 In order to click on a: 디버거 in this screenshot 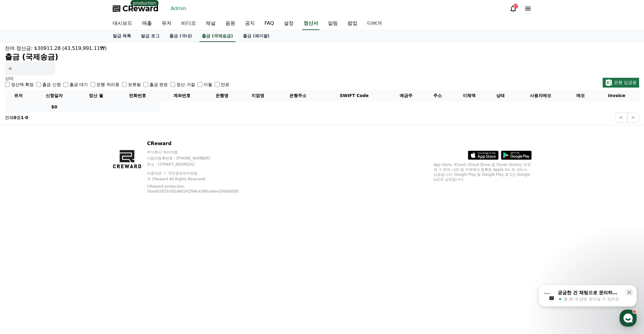, I will do `click(375, 24)`.